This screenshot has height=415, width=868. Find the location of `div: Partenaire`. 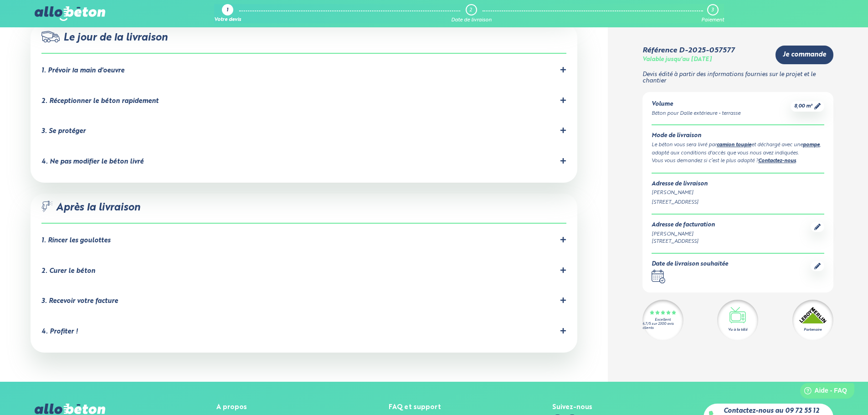

div: Partenaire is located at coordinates (812, 330).